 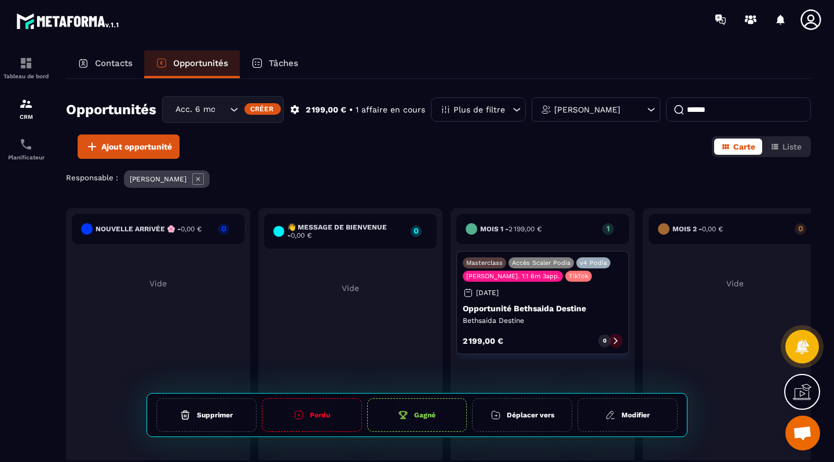 I want to click on img: cup-gr.aac5f536.svg, so click(x=403, y=415).